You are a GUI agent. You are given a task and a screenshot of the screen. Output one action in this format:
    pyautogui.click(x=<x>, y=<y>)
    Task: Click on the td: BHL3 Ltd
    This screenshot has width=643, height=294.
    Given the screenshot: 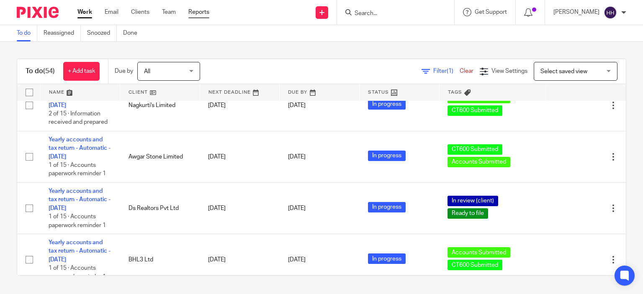 What is the action you would take?
    pyautogui.click(x=160, y=260)
    